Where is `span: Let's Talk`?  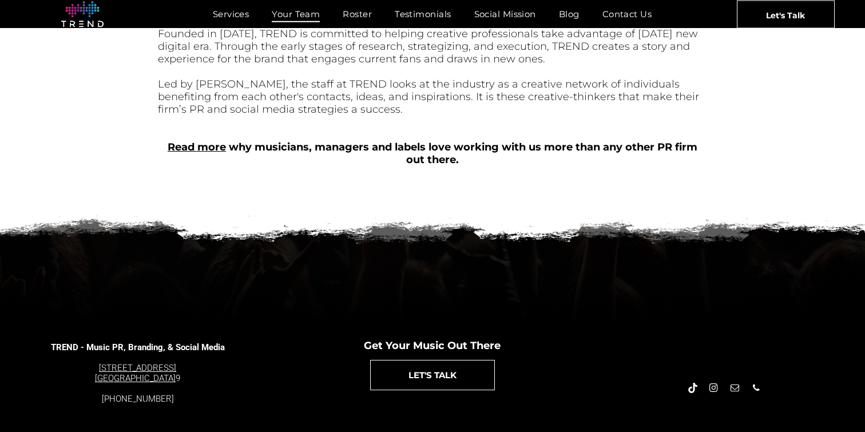 span: Let's Talk is located at coordinates (786, 15).